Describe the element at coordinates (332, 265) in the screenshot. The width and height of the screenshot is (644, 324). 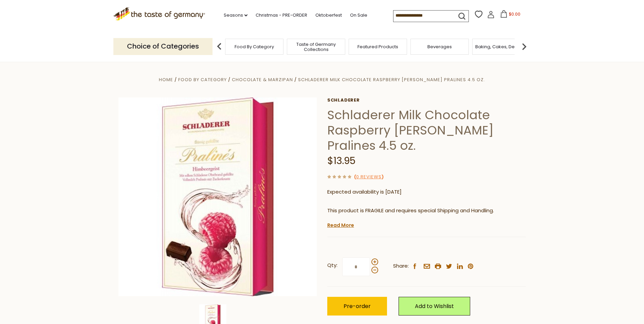
I see `strong: Qty:` at that location.